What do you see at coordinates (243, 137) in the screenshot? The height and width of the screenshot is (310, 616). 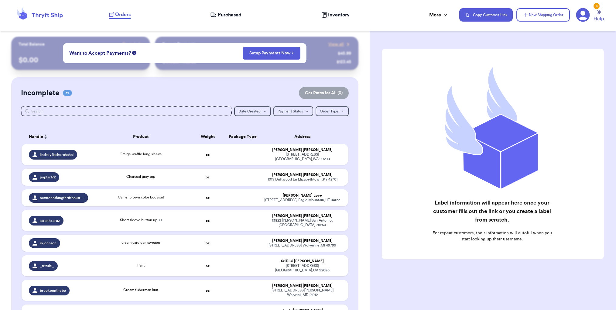 I see `th: Package Type` at bounding box center [243, 137].